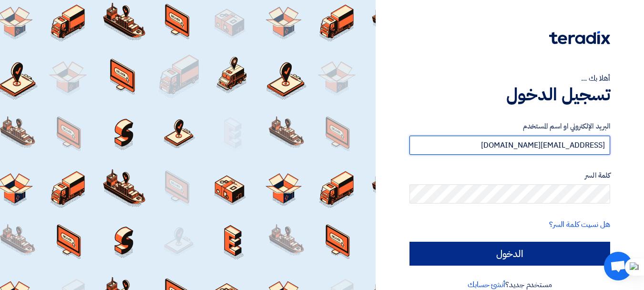  Describe the element at coordinates (510, 175) in the screenshot. I see `label: كلمة السر` at that location.